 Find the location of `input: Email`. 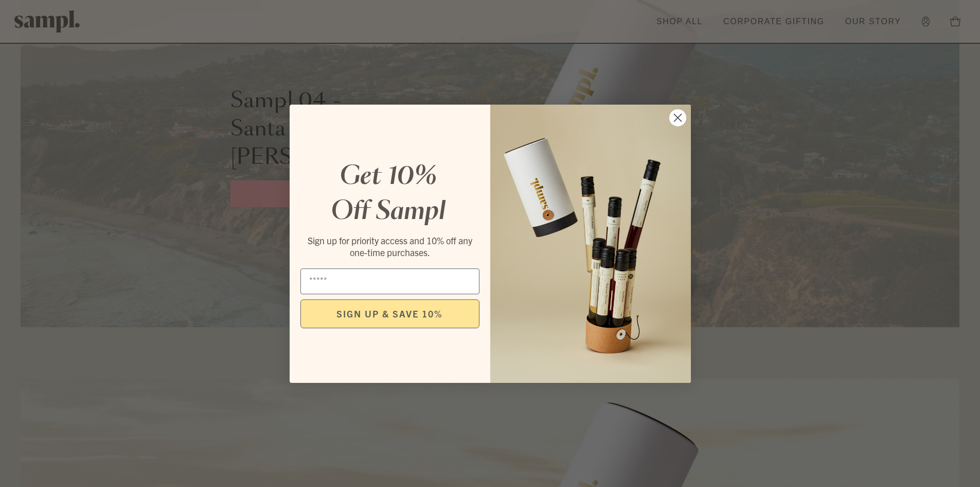

input: Email is located at coordinates (390, 281).